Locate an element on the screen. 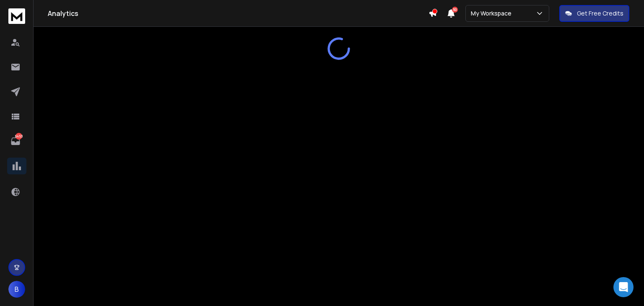 The height and width of the screenshot is (306, 644). h1: Analytics is located at coordinates (238, 13).